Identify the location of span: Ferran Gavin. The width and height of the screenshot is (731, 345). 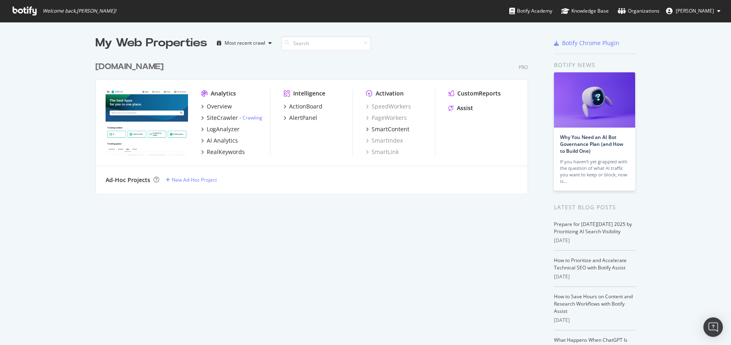
(695, 11).